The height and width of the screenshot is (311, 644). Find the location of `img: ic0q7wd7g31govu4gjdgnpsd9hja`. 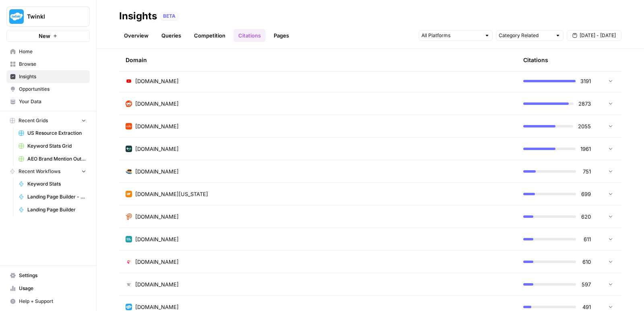

img: ic0q7wd7g31govu4gjdgnpsd9hja is located at coordinates (129, 216).